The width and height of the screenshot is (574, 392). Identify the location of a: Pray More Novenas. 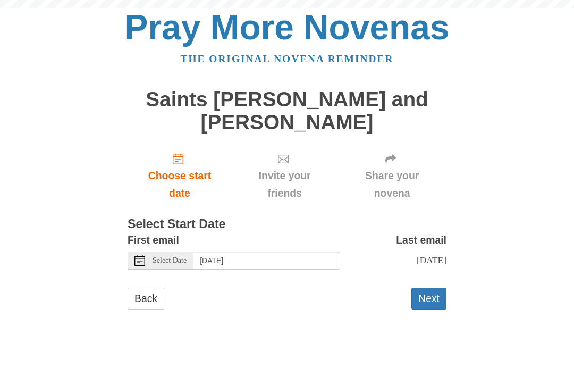
(287, 27).